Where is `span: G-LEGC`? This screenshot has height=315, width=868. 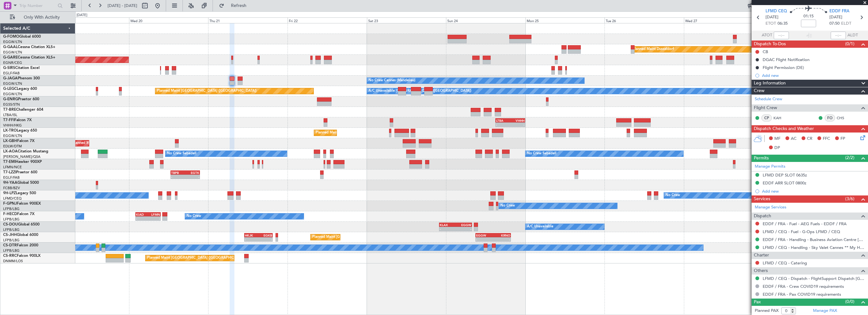 span: G-LEGC is located at coordinates (10, 89).